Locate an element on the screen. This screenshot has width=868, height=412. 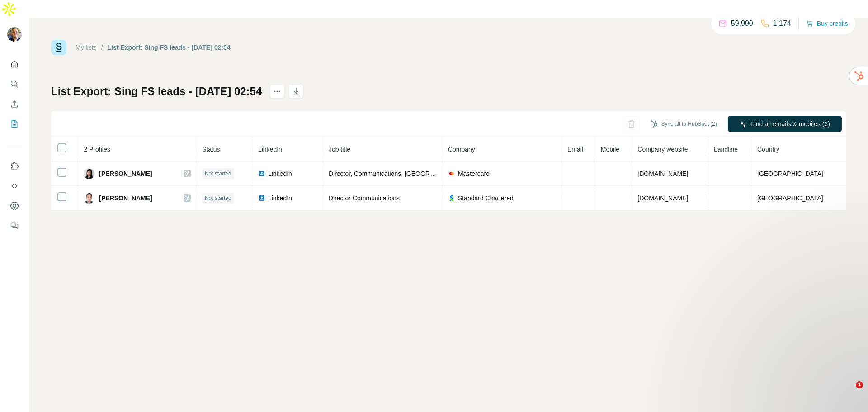
button: Use Surfe API is located at coordinates (15, 186).